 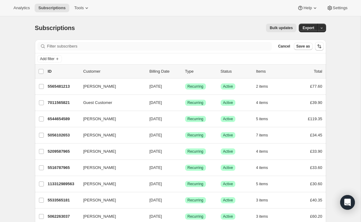 What do you see at coordinates (63, 86) in the screenshot?
I see `p: 5565481213` at bounding box center [63, 86].